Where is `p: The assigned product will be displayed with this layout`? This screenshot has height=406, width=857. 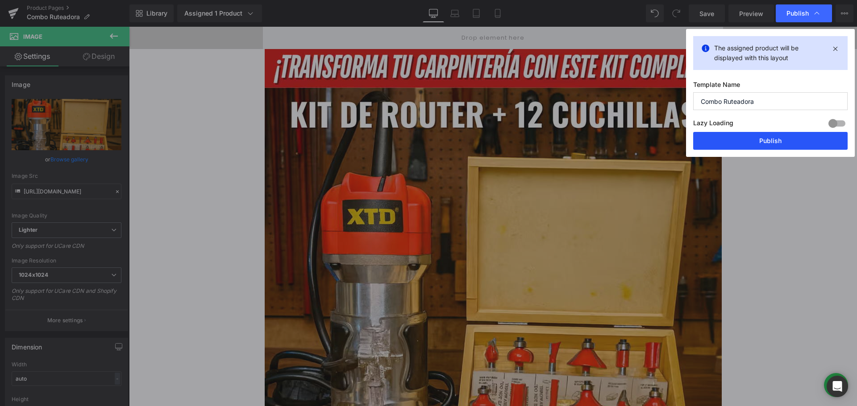
p: The assigned product will be displayed with this layout is located at coordinates (770, 53).